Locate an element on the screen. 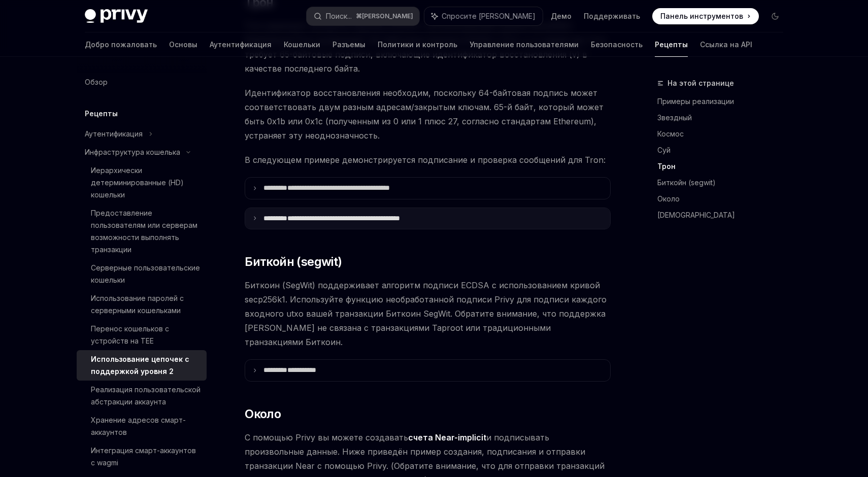  font: Использование паролей с серверными кошельками is located at coordinates (137, 304).